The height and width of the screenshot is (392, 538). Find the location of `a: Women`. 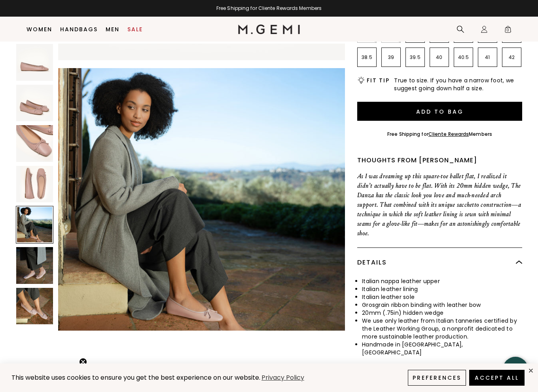

a: Women is located at coordinates (39, 29).